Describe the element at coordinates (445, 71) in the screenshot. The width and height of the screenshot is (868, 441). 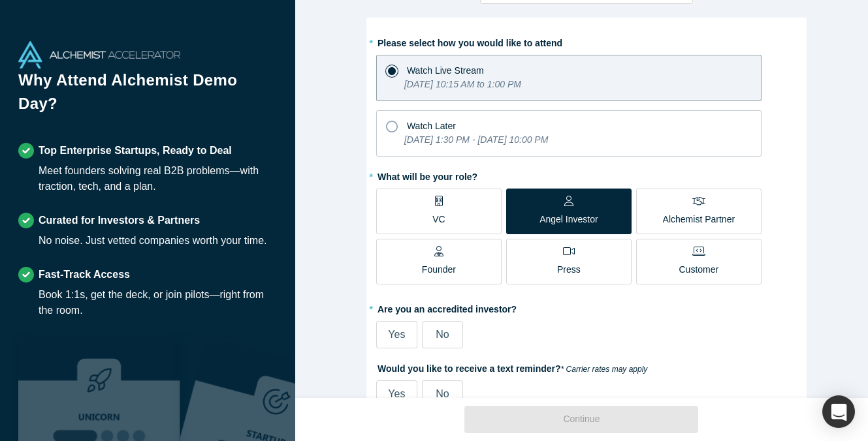
I see `span: Watch Live Stream` at that location.